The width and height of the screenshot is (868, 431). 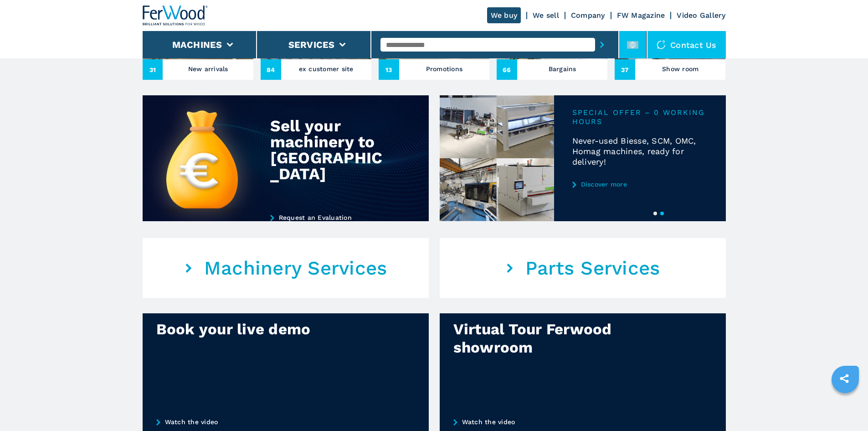 I want to click on div: Contact us, so click(x=687, y=44).